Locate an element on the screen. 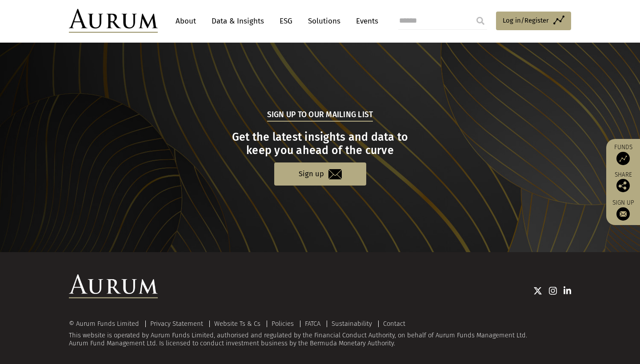  img: Access Funds is located at coordinates (623, 159).